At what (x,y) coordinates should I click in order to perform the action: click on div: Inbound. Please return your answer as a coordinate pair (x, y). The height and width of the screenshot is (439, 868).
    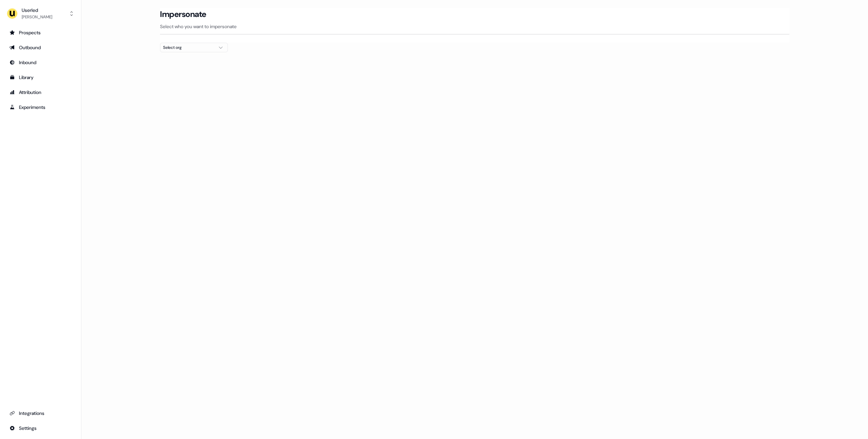
    Looking at the image, I should click on (41, 63).